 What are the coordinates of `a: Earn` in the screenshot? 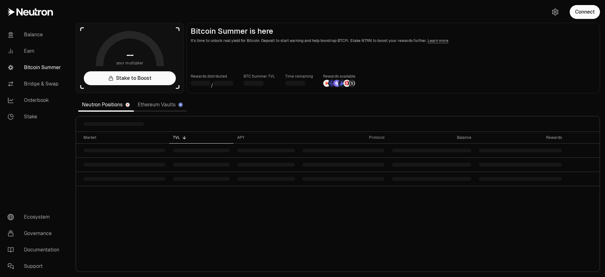 It's located at (35, 51).